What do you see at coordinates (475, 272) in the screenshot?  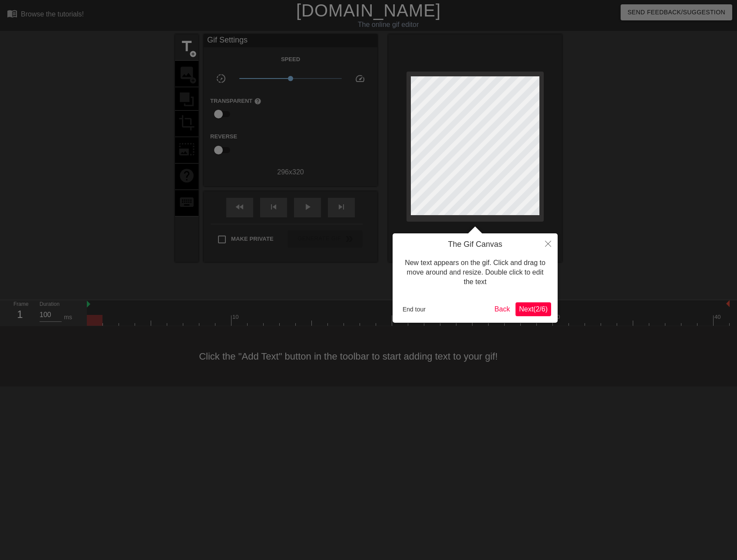 I see `div: New text appears on the gif. Click and drag to move around and resize. Double click to edit the text` at bounding box center [475, 272].